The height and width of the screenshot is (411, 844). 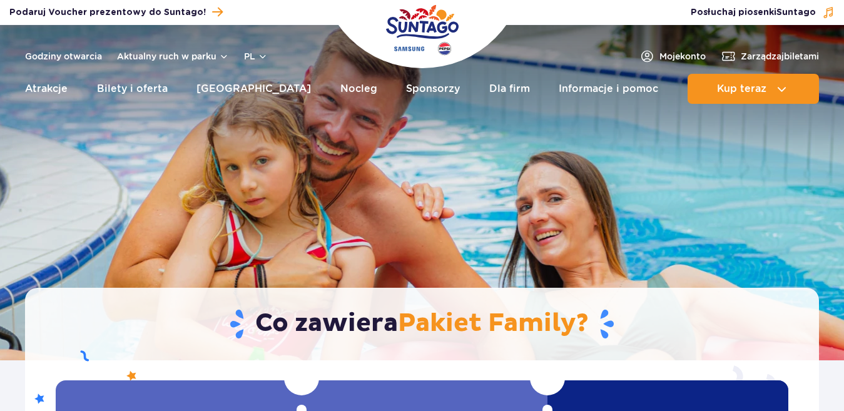 I want to click on button: pl, so click(x=256, y=56).